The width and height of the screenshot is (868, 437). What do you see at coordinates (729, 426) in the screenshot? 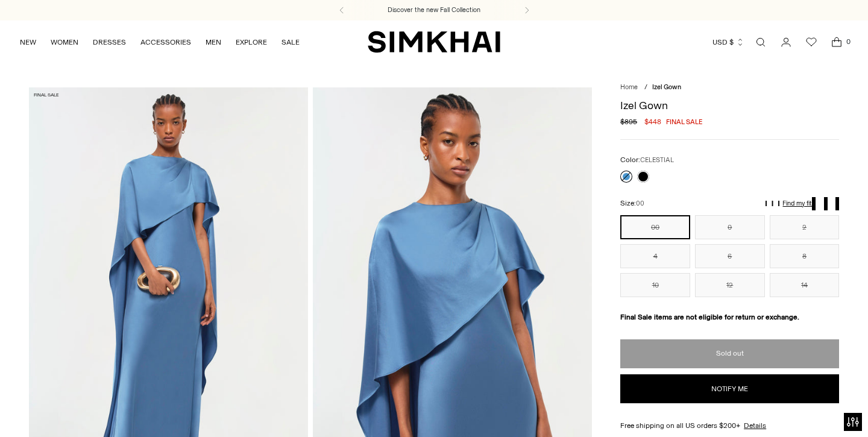
I see `div: Free shipping on all US orders $200+` at bounding box center [729, 426].